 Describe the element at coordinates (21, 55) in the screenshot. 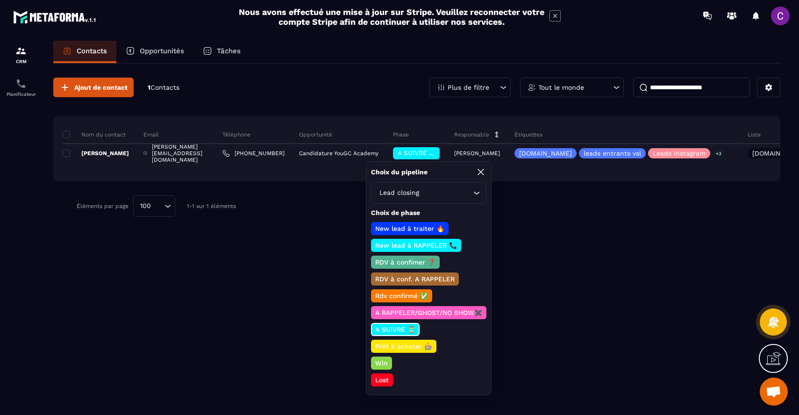

I see `a: formationformationCRM` at that location.